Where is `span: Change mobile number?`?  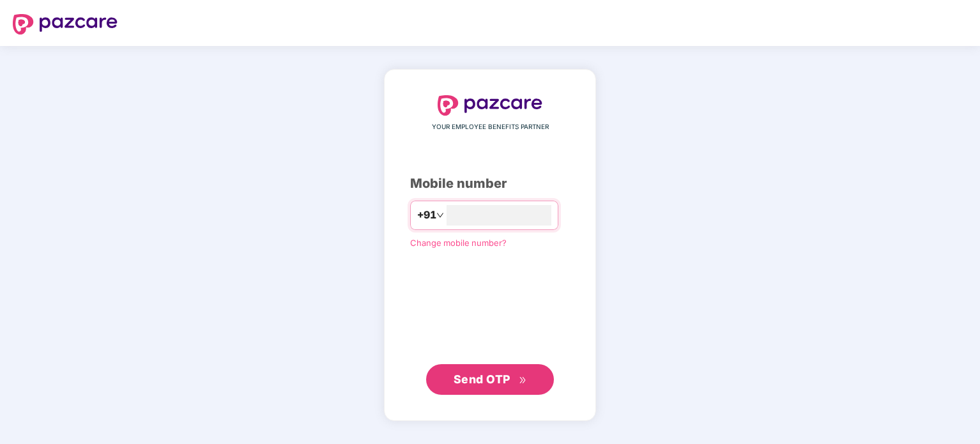
span: Change mobile number? is located at coordinates (458, 243).